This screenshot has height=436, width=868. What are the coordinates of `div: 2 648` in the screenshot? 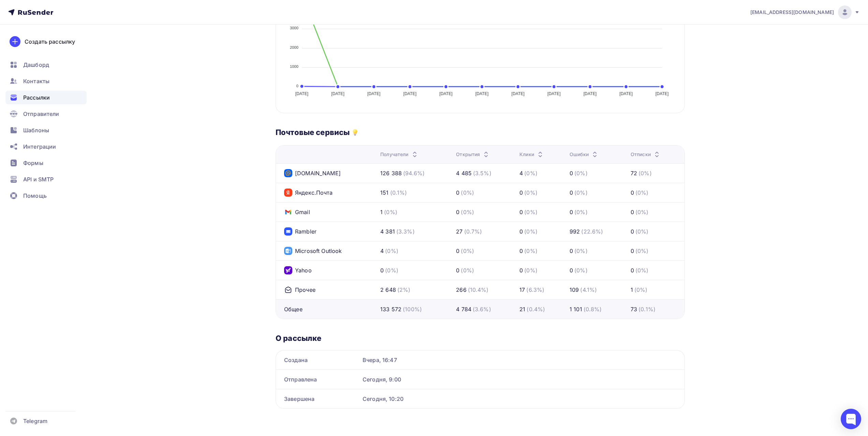 It's located at (388, 289).